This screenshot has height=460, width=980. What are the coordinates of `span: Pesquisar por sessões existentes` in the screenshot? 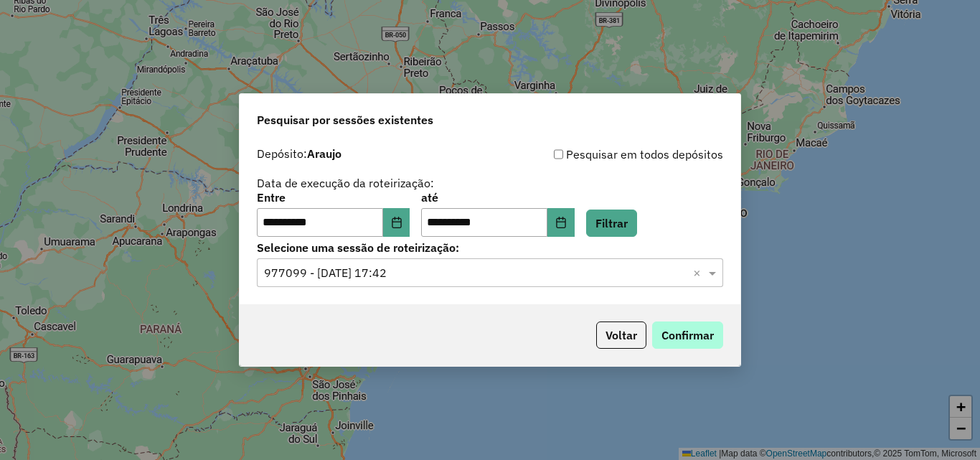 It's located at (345, 120).